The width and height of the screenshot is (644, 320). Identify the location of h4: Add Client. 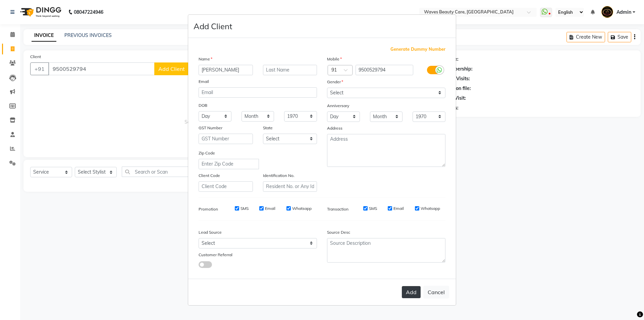
(213, 27).